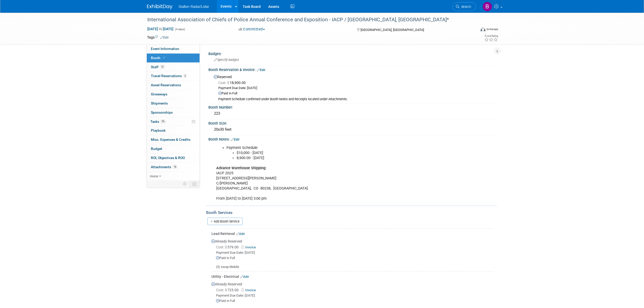 Image resolution: width=644 pixels, height=308 pixels. I want to click on span: Asset Reservations, so click(166, 85).